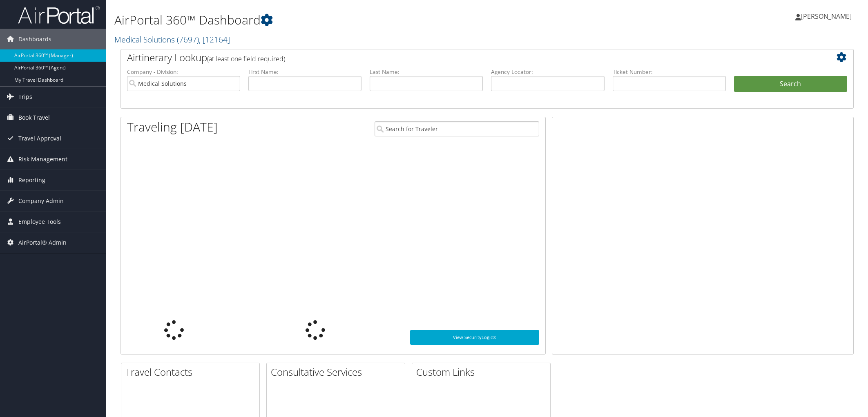 The height and width of the screenshot is (417, 868). I want to click on span: AirPortal® Admin, so click(42, 243).